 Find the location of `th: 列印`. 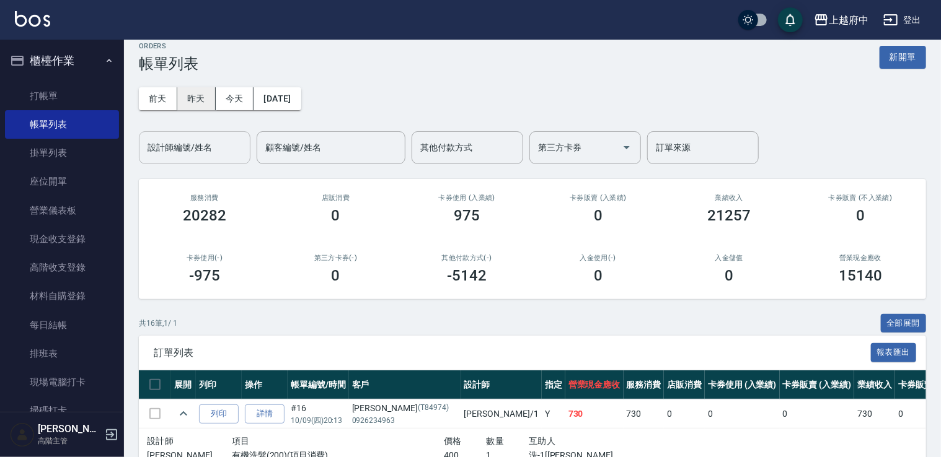

th: 列印 is located at coordinates (219, 385).